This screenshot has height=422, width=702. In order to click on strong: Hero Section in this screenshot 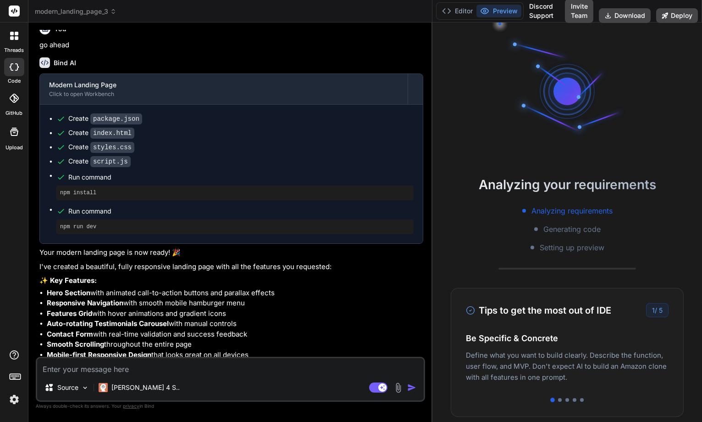, I will do `click(68, 292)`.